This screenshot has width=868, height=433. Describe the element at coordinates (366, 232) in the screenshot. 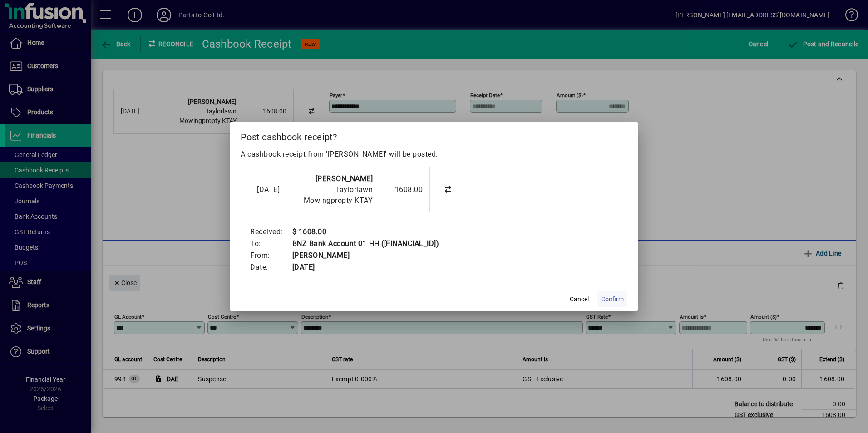

I see `td: $ 1608.00` at that location.